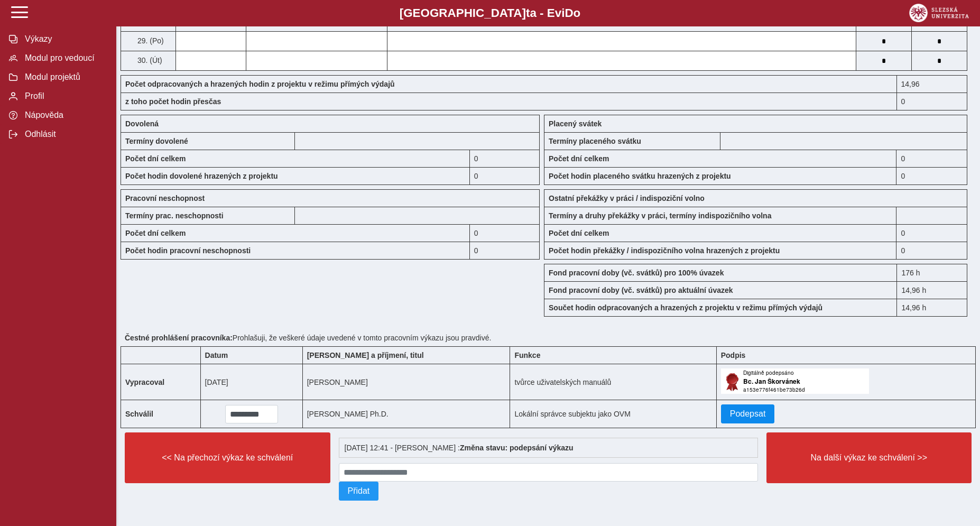 This screenshot has height=526, width=980. What do you see at coordinates (733, 355) in the screenshot?
I see `b: Podpis` at bounding box center [733, 355].